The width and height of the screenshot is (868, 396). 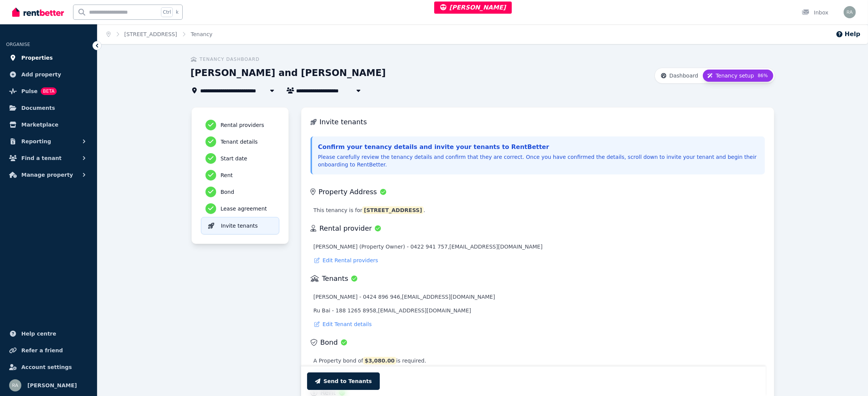 I want to click on a: Add property, so click(x=49, y=74).